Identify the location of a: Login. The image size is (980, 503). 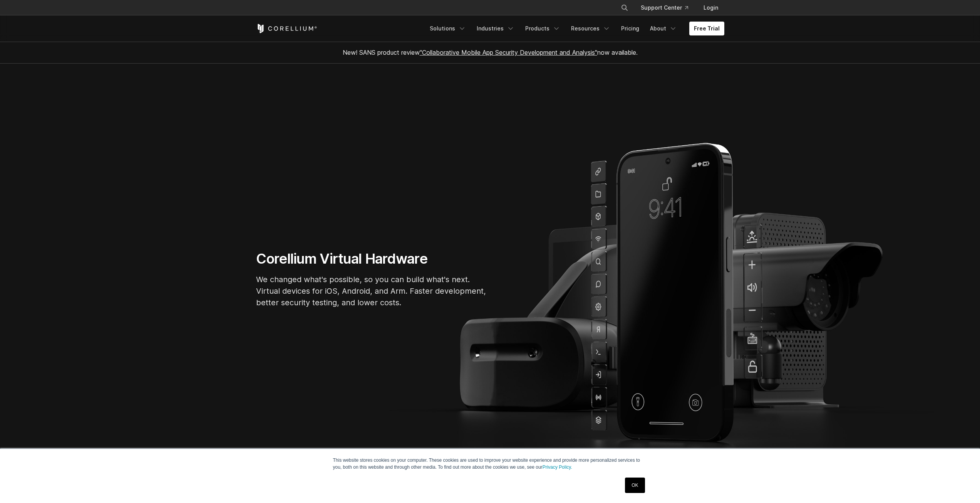
(711, 8).